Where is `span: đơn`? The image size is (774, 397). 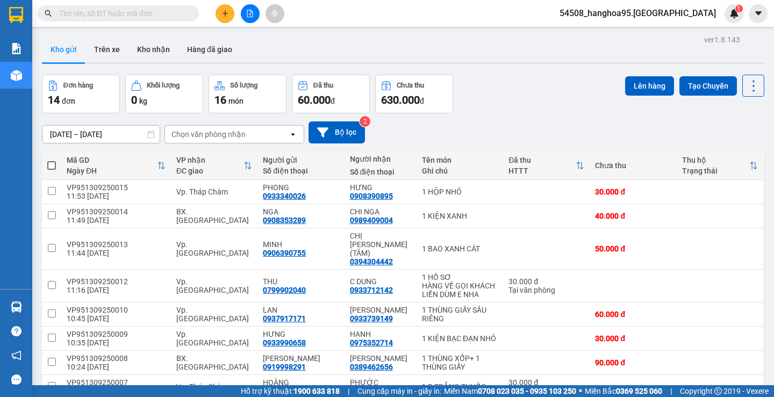
span: đơn is located at coordinates (68, 101).